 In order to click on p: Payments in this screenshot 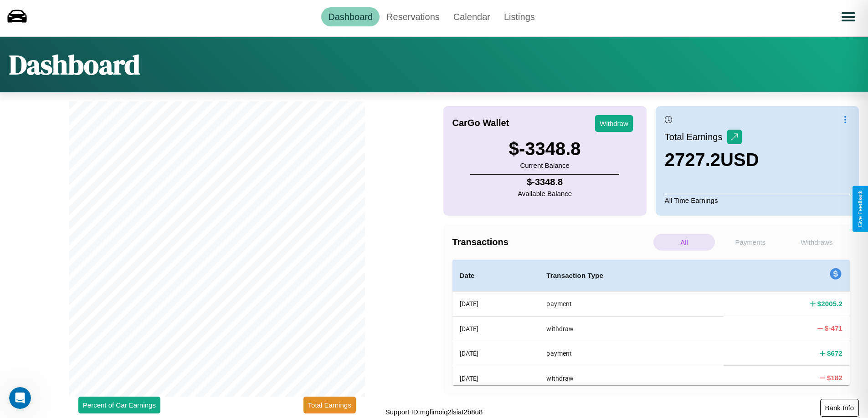, I will do `click(750, 242)`.